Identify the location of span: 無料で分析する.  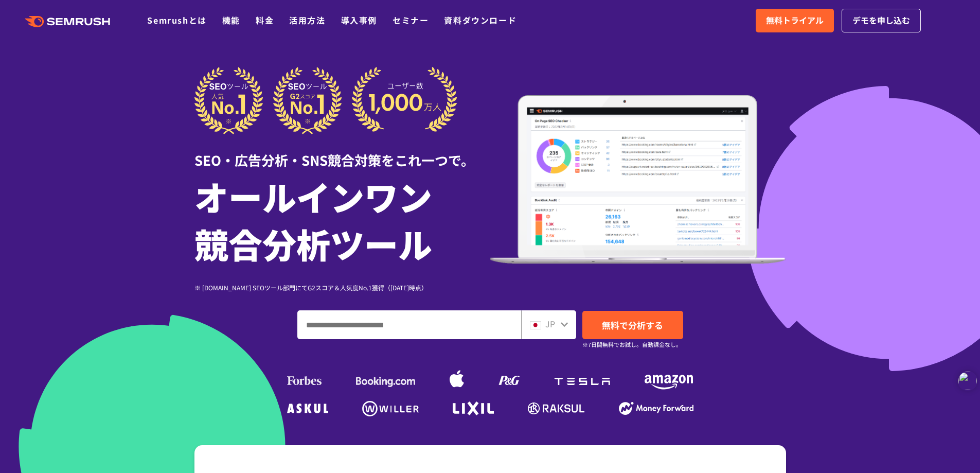
(633, 325).